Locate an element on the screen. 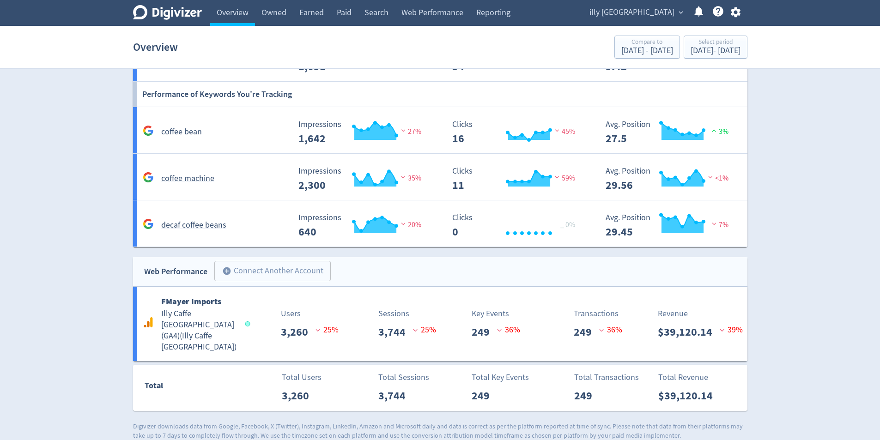 This screenshot has height=440, width=880. p: Total Sessions is located at coordinates (404, 377).